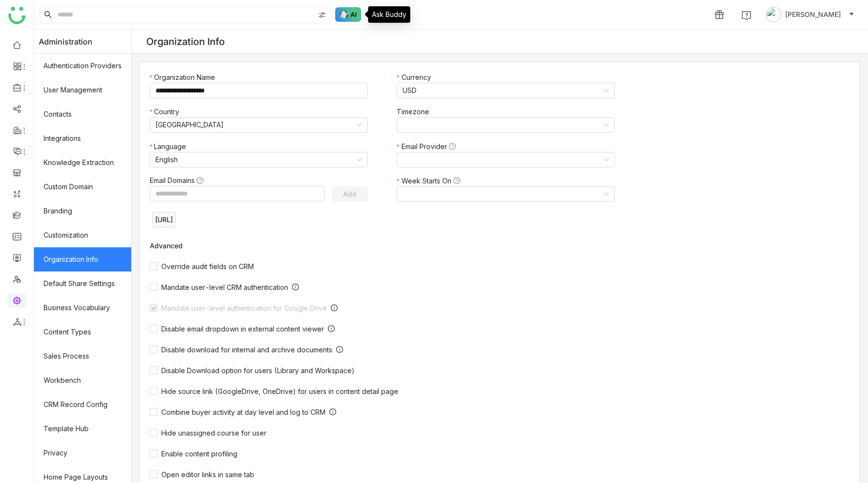 The height and width of the screenshot is (483, 868). Describe the element at coordinates (17, 15) in the screenshot. I see `img: logo` at that location.